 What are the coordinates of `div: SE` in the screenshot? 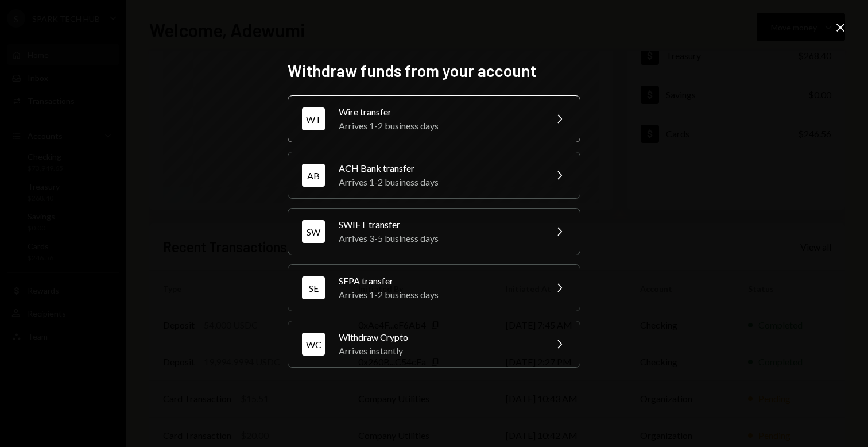 It's located at (313, 288).